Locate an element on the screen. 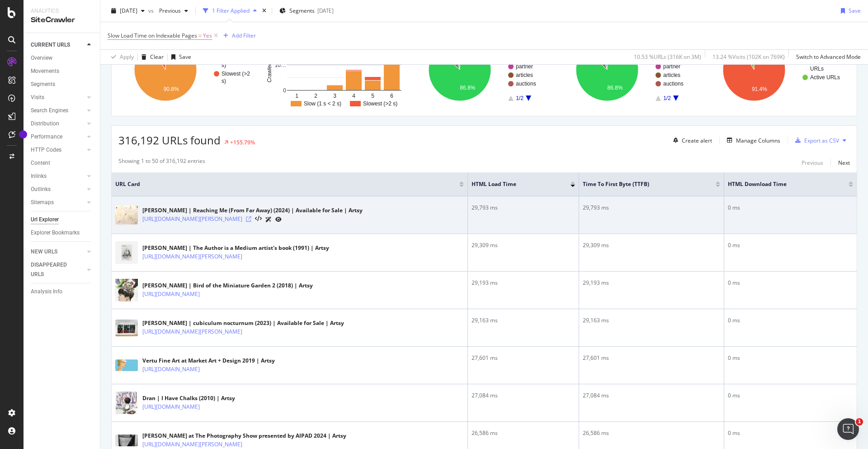 The image size is (868, 449). span: Yes is located at coordinates (207, 36).